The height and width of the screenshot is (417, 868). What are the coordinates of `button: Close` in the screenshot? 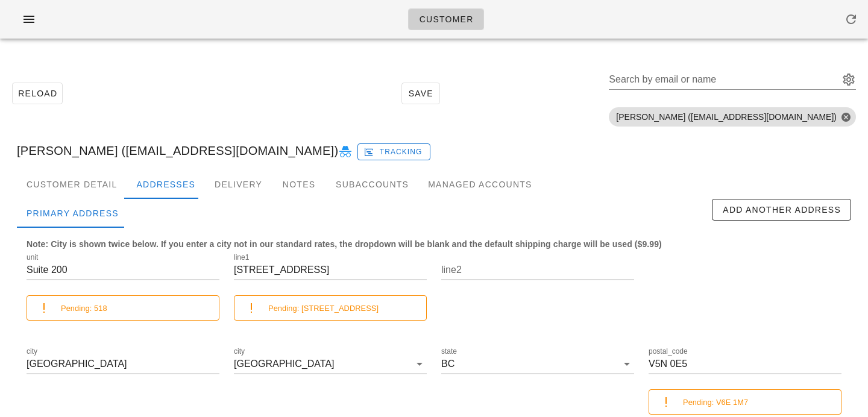 It's located at (846, 117).